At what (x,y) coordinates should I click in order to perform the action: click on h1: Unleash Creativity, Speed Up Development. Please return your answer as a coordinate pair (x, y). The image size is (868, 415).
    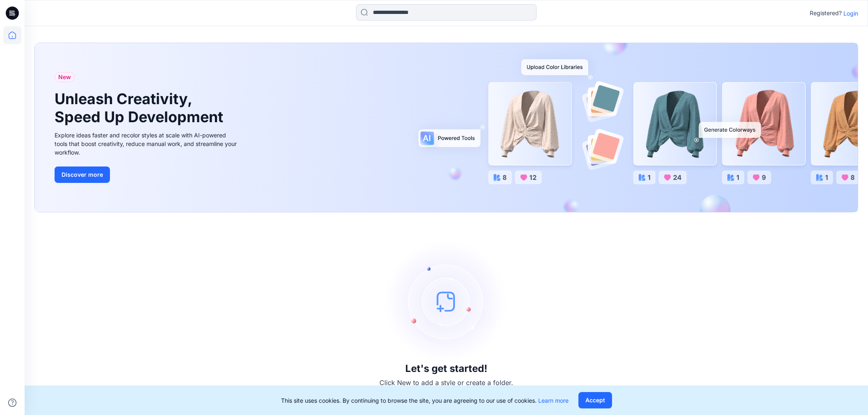
    Looking at the image, I should click on (140, 107).